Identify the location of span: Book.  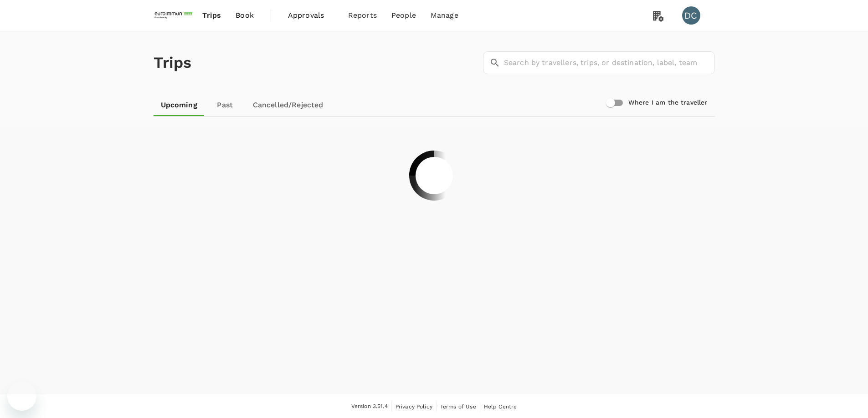
(245, 15).